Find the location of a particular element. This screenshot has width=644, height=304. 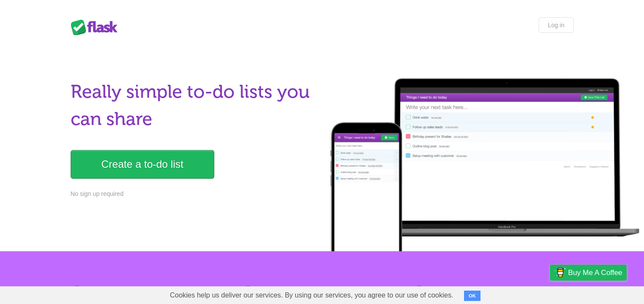

h2: No sign up. Nothing to install. is located at coordinates (150, 292).